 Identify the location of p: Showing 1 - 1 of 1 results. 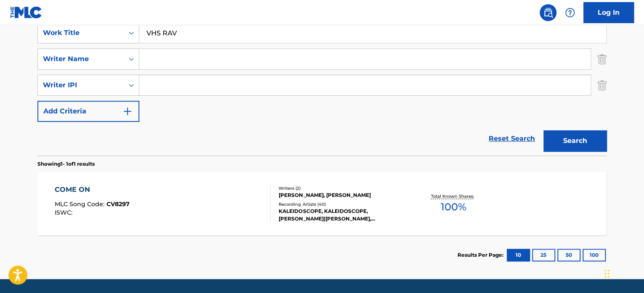
(66, 164).